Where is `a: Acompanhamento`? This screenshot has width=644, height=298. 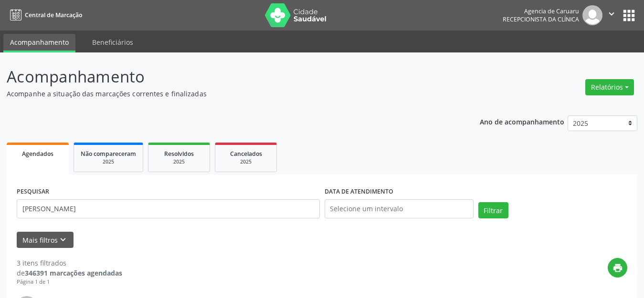
a: Acompanhamento is located at coordinates (39, 43).